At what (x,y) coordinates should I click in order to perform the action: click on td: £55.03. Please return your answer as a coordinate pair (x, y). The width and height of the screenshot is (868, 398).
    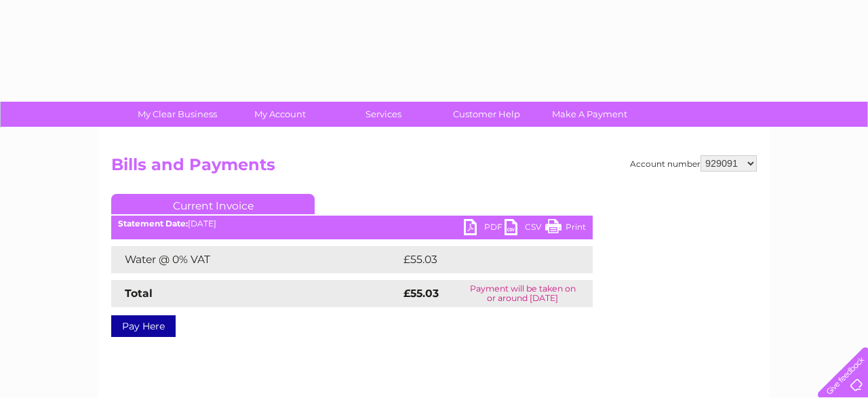
    Looking at the image, I should click on (482, 260).